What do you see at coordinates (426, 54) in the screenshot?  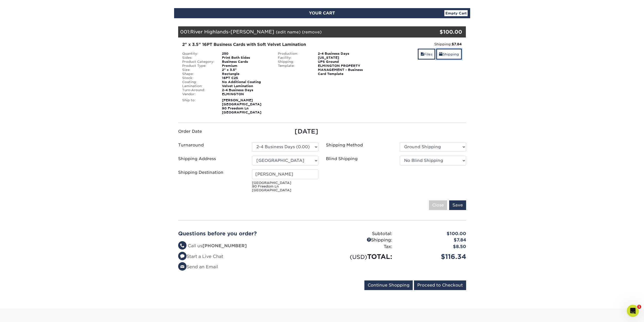 I see `a: Files` at bounding box center [426, 54].